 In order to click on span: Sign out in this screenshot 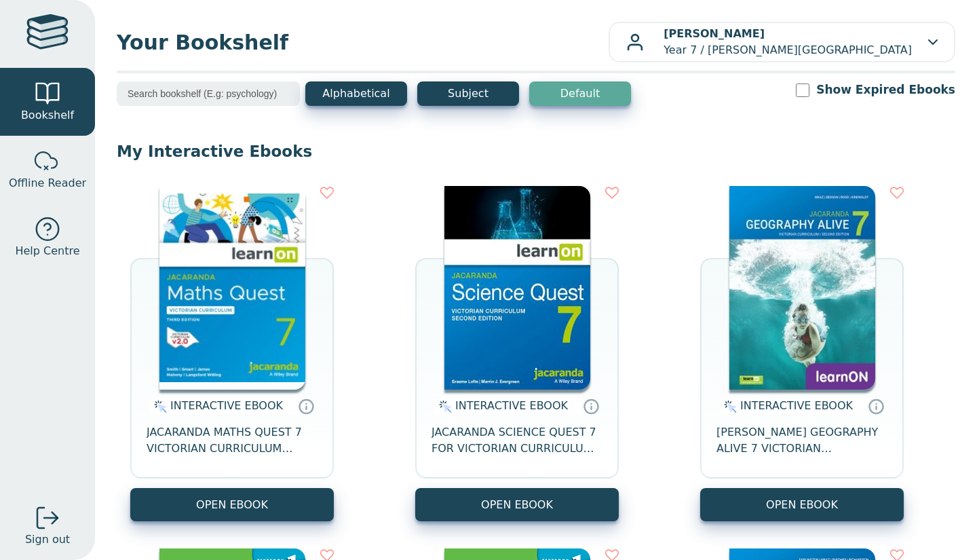, I will do `click(48, 539)`.